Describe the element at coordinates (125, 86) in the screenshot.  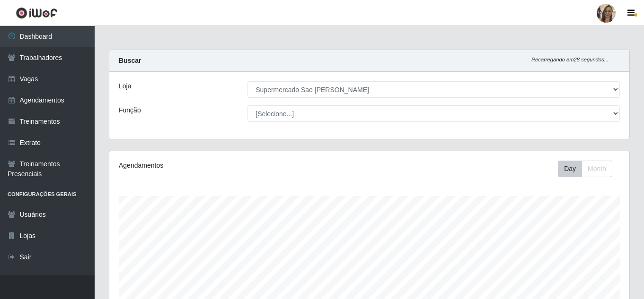
I see `label: Loja` at that location.